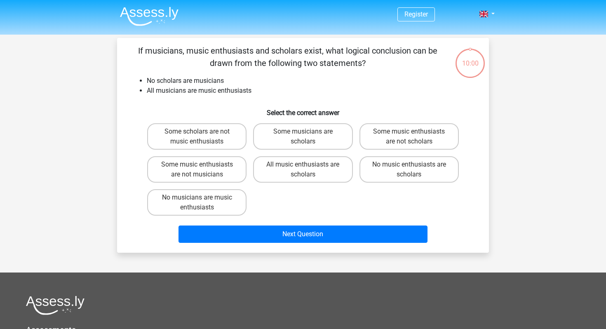 Image resolution: width=606 pixels, height=329 pixels. I want to click on div: 10:00, so click(470, 58).